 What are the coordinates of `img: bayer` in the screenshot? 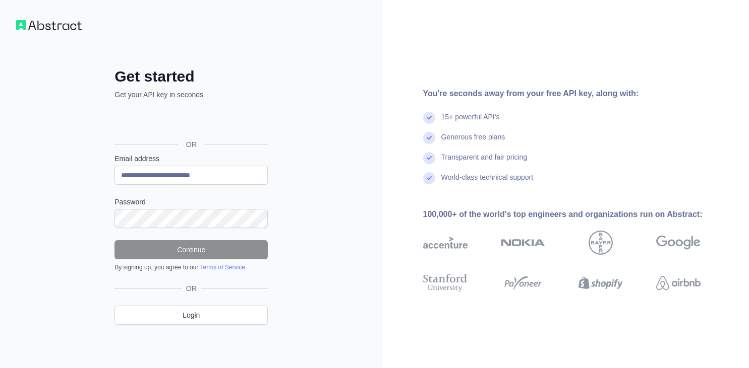 It's located at (600, 243).